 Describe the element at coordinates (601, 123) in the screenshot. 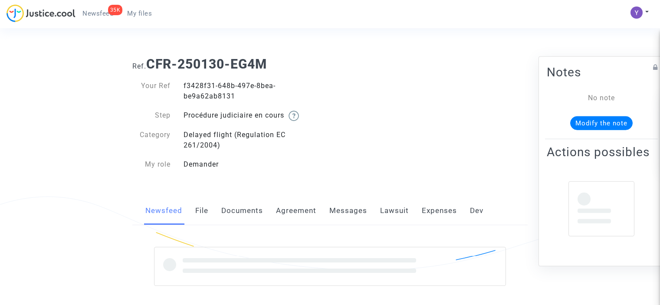

I see `button: Modify the note` at that location.